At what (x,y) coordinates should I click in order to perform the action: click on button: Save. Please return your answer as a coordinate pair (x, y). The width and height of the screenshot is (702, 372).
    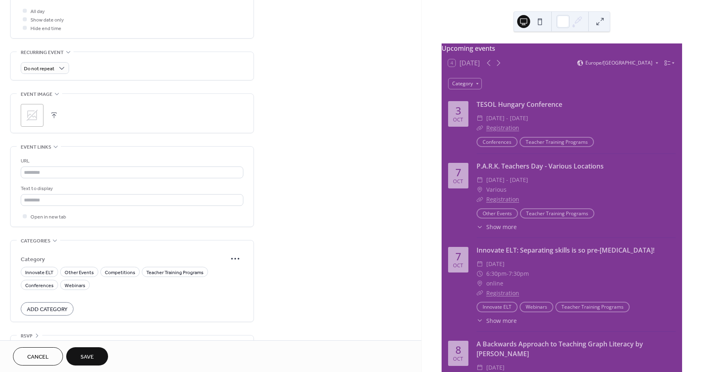
    Looking at the image, I should click on (87, 357).